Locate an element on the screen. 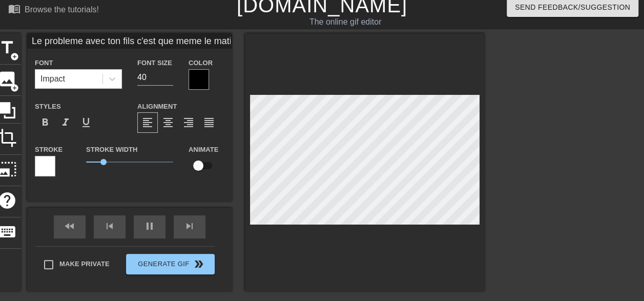 Image resolution: width=644 pixels, height=301 pixels. button: Generate Gif is located at coordinates (170, 264).